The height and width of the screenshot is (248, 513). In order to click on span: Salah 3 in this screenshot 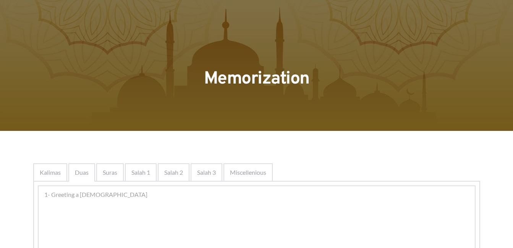, I will do `click(206, 173)`.